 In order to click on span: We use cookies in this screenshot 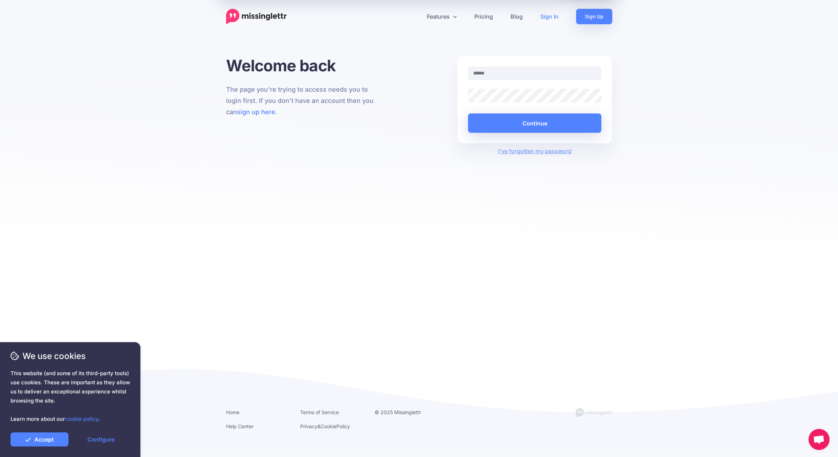, I will do `click(70, 356)`.